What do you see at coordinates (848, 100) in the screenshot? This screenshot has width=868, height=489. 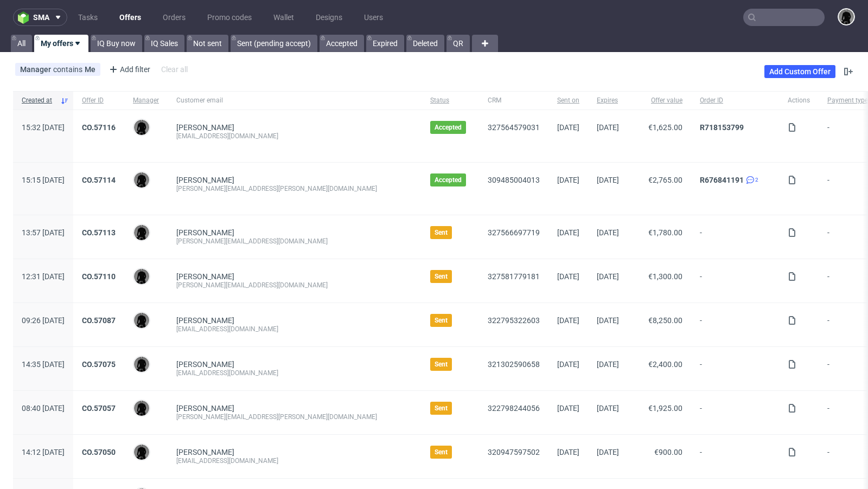 I see `span: Payment type` at bounding box center [848, 100].